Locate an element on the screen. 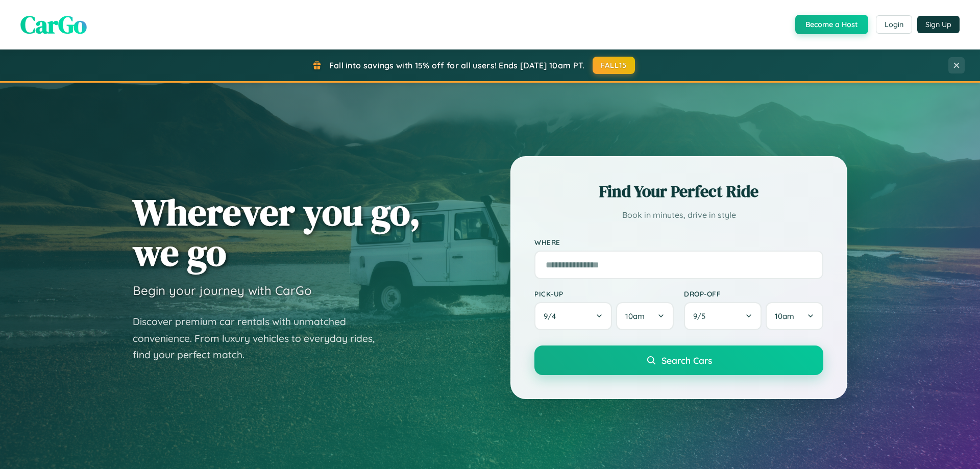 Image resolution: width=980 pixels, height=469 pixels. h2: Find Your Perfect Ride is located at coordinates (679, 192).